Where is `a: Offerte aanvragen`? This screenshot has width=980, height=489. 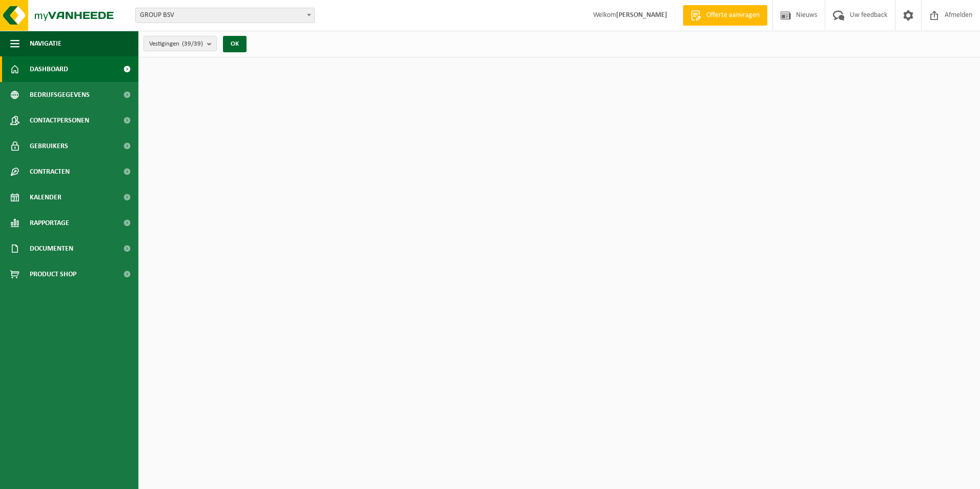
a: Offerte aanvragen is located at coordinates (725, 16).